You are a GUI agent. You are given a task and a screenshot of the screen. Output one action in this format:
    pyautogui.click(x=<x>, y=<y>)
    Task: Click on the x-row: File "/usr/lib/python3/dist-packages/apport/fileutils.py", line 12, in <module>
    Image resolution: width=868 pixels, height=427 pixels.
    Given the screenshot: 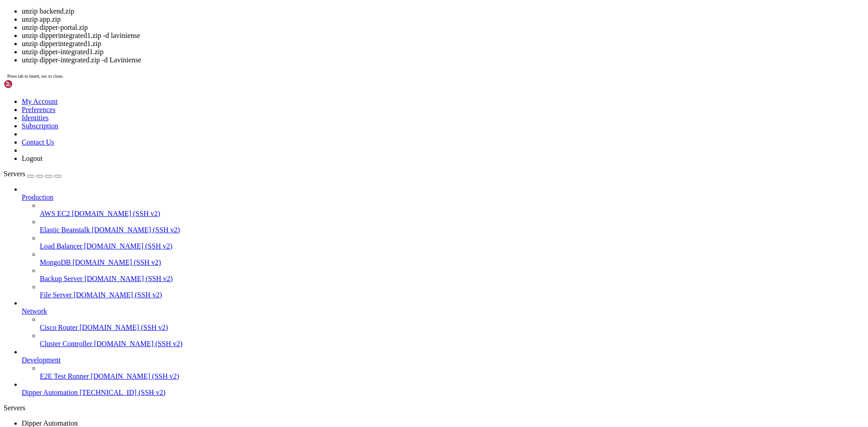 What is the action you would take?
    pyautogui.click(x=377, y=69)
    